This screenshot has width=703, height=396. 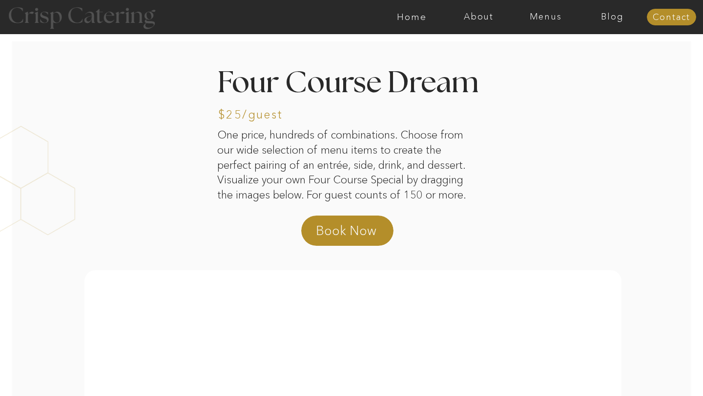 I want to click on nav: Blog, so click(x=612, y=17).